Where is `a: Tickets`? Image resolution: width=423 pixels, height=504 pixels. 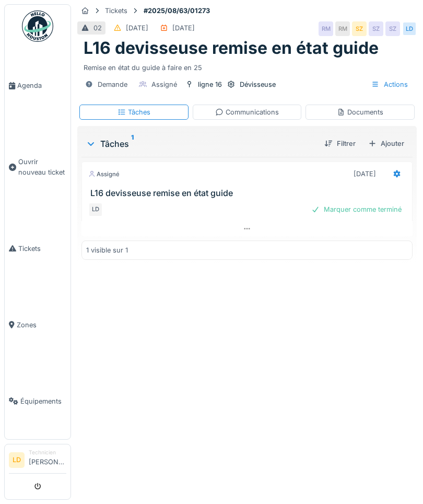 a: Tickets is located at coordinates (37, 248).